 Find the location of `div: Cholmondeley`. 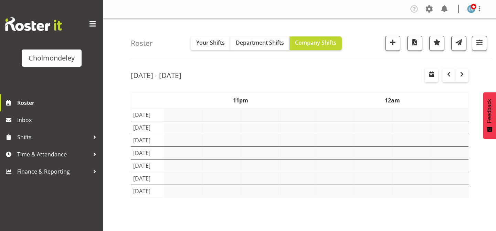

div: Cholmondeley is located at coordinates (52, 58).